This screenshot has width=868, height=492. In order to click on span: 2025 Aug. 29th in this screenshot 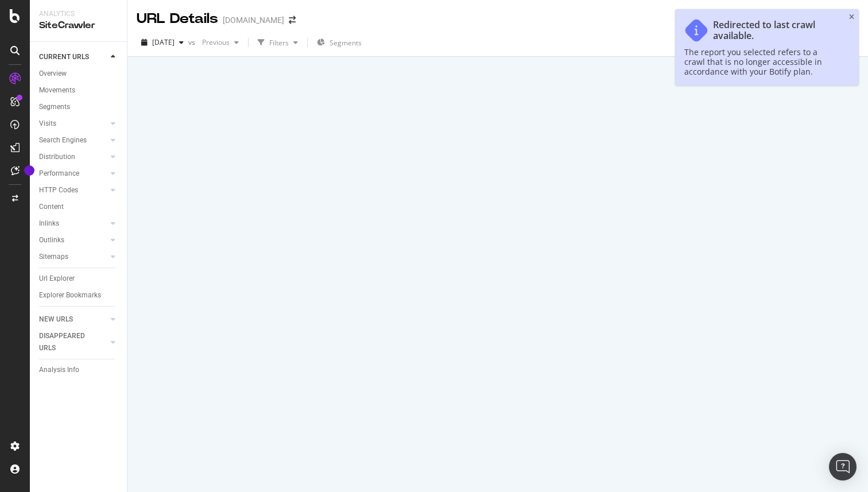, I will do `click(163, 42)`.